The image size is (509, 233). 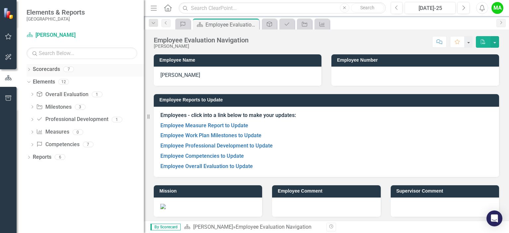 I want to click on a: Scorecards, so click(x=46, y=69).